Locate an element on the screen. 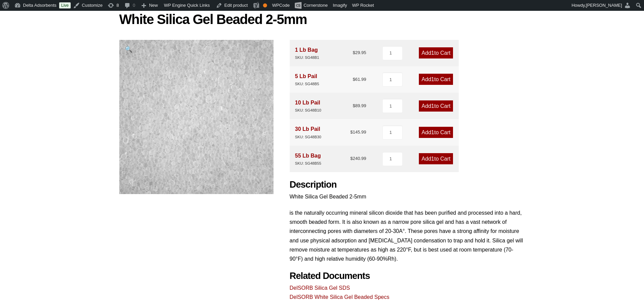  h1: White Silica Gel Beaded 2-5mm is located at coordinates (322, 19).